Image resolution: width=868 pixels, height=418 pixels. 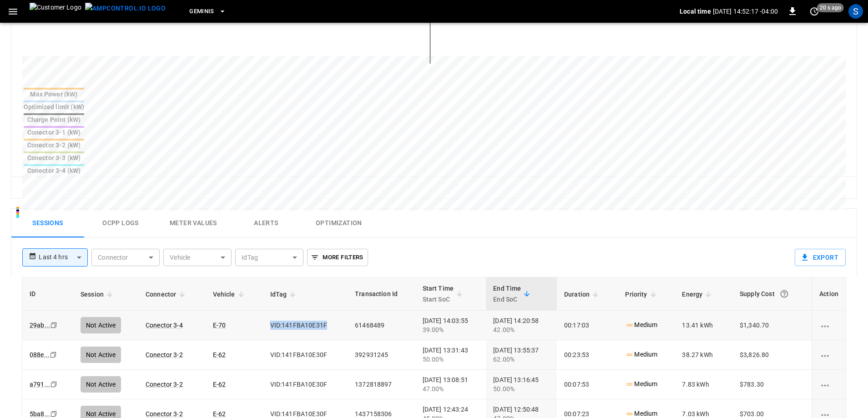 What do you see at coordinates (337, 258) in the screenshot?
I see `button: More Filters` at bounding box center [337, 258].